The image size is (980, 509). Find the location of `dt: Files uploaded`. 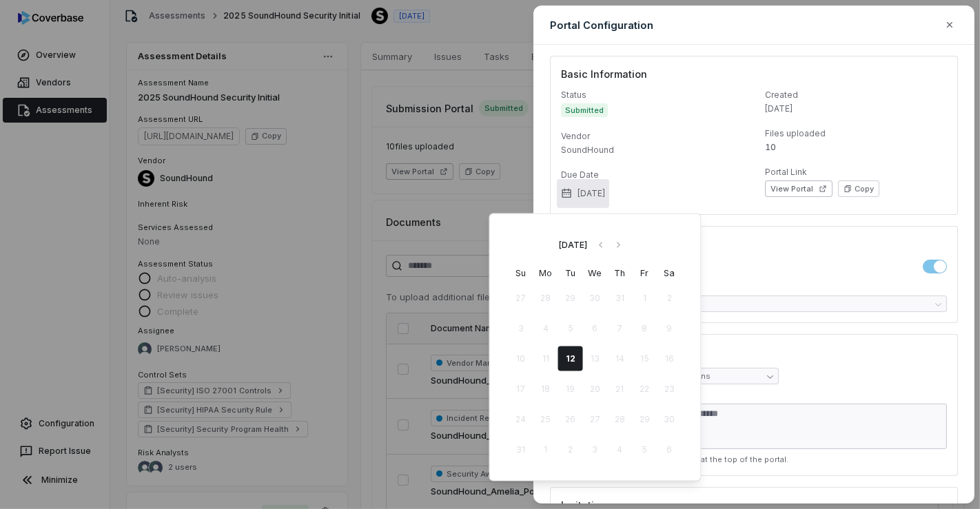

dt: Files uploaded is located at coordinates (856, 134).